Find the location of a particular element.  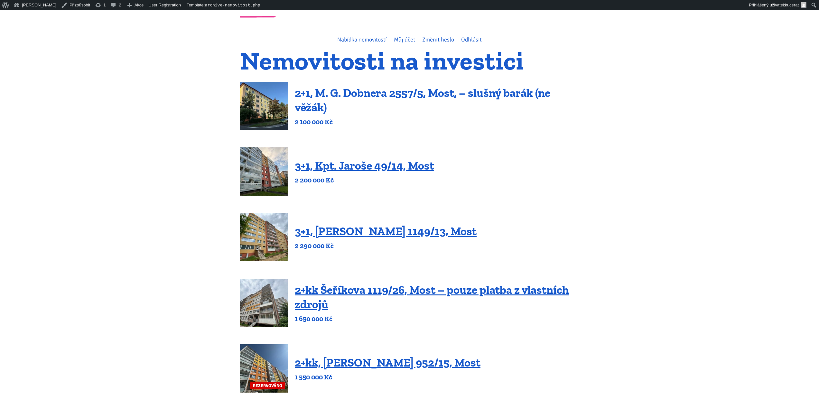

a: Nabídka nemovitostí is located at coordinates (362, 40).